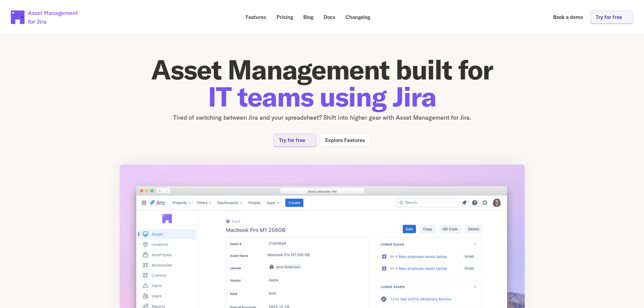 Image resolution: width=644 pixels, height=308 pixels. I want to click on a: Blog, so click(308, 17).